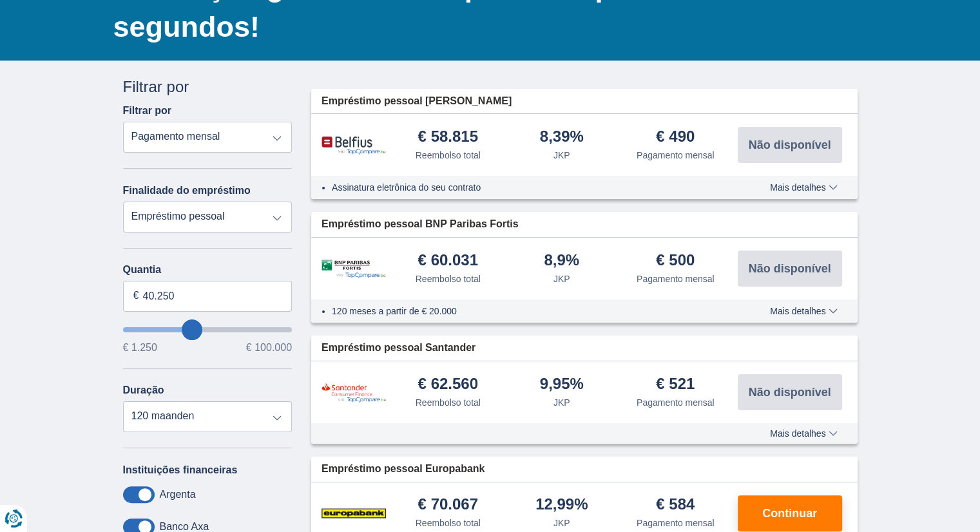 Image resolution: width=980 pixels, height=532 pixels. Describe the element at coordinates (561, 260) in the screenshot. I see `font: 8,9%` at that location.